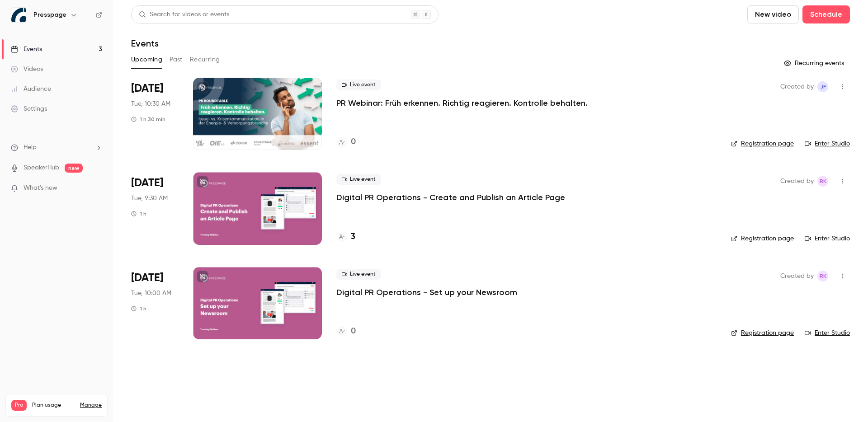  Describe the element at coordinates (462, 103) in the screenshot. I see `a: PR Webinar: Früh erkennen. Richtig reagieren. Kontrolle behalten.` at that location.